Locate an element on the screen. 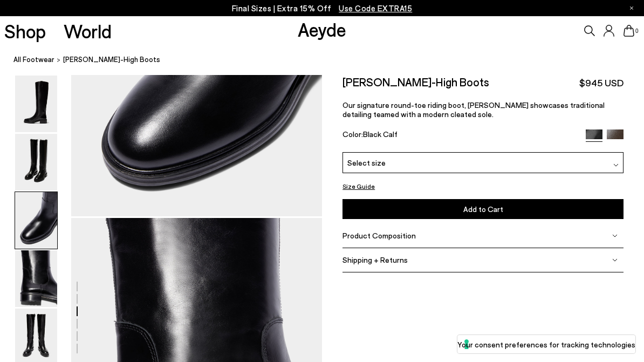 Image resolution: width=644 pixels, height=362 pixels. button: Add to Cart is located at coordinates (482, 209).